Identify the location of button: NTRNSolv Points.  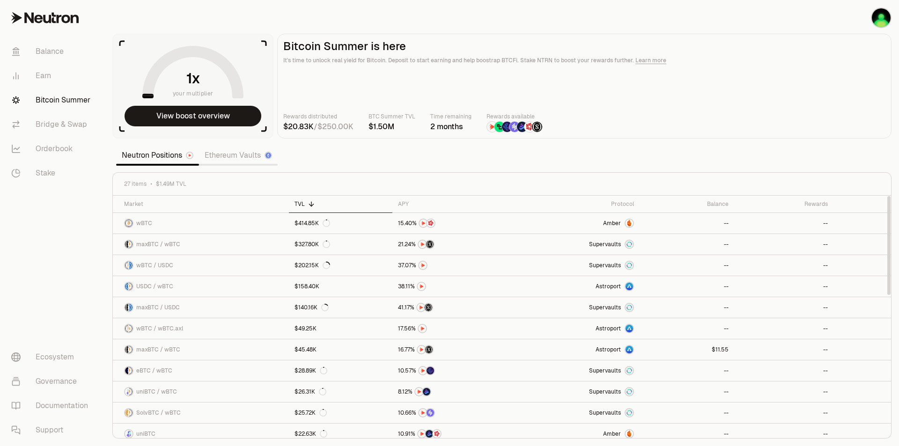
(454, 413).